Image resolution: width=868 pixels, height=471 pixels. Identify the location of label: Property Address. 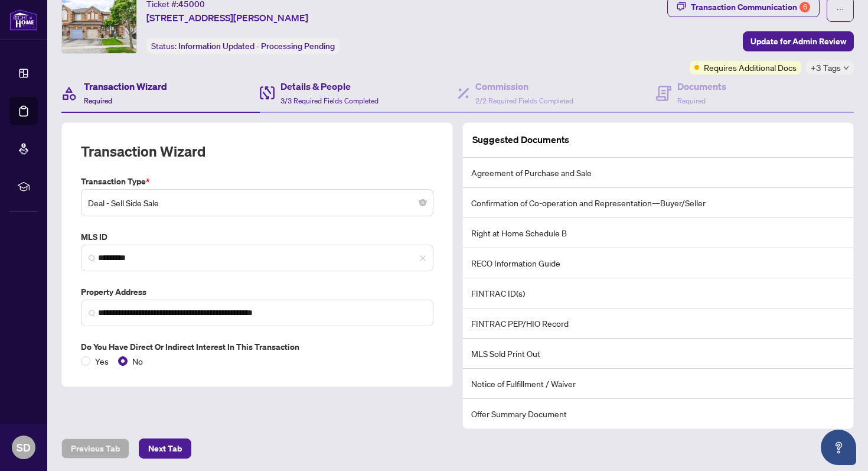
(257, 292).